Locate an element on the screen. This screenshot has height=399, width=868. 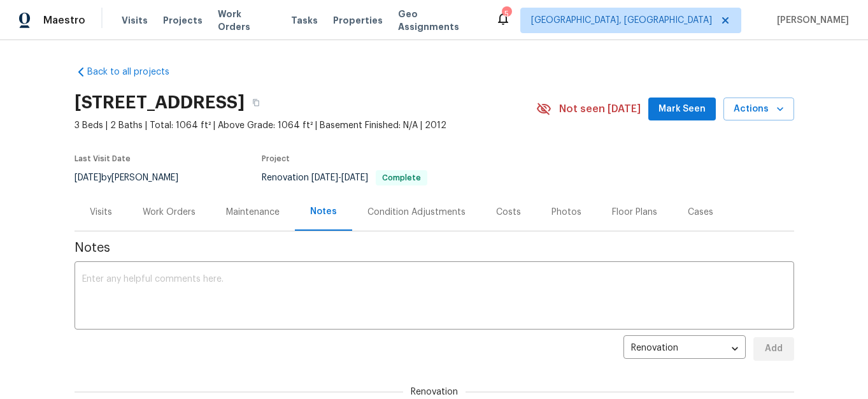
button: Copy Address is located at coordinates (256, 102).